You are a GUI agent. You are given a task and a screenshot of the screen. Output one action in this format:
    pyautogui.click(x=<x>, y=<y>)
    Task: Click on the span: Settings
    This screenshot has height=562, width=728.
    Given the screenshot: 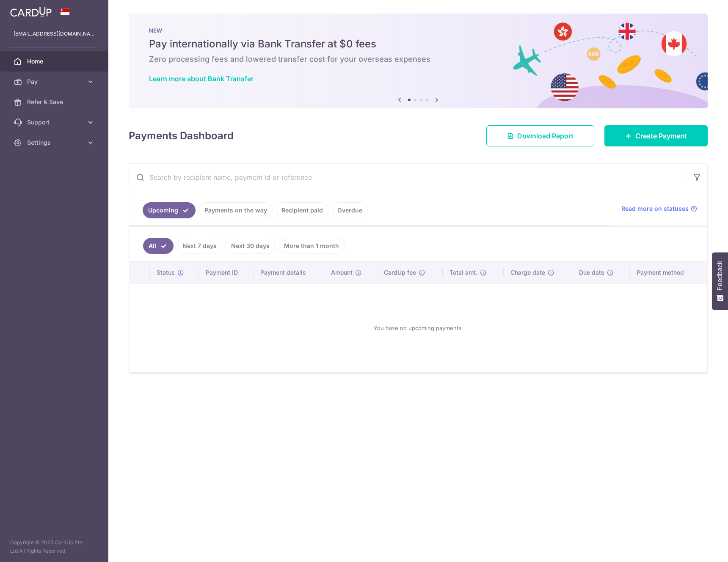 What is the action you would take?
    pyautogui.click(x=55, y=143)
    